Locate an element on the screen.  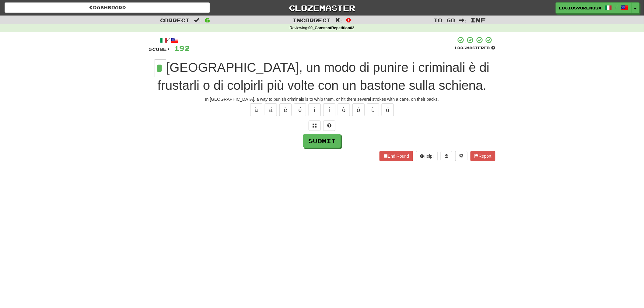
button: ù is located at coordinates (373, 110).